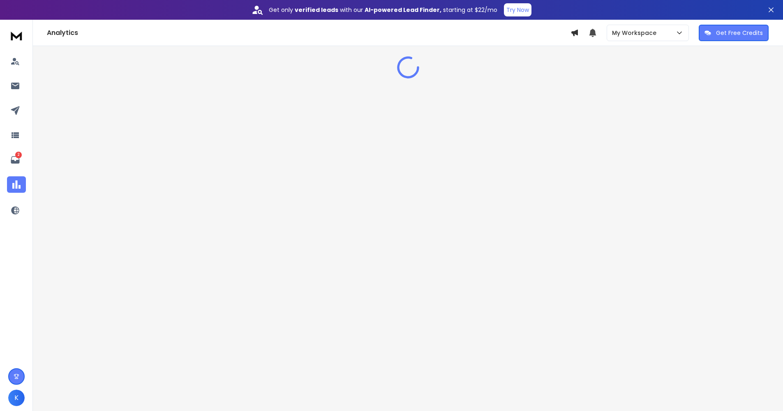  I want to click on p: 2, so click(18, 155).